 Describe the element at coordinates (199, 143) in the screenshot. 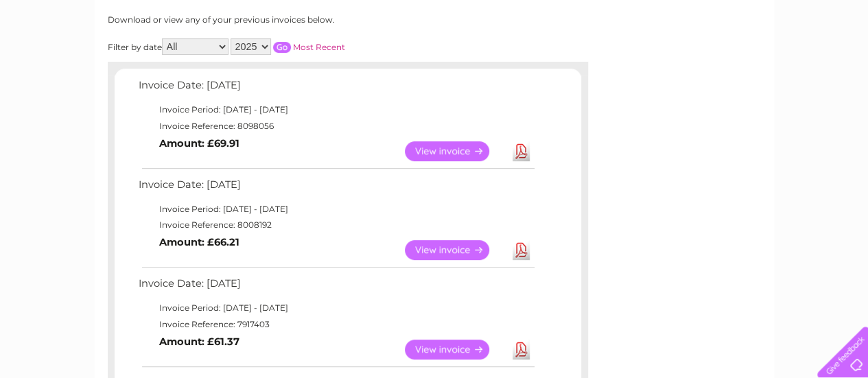

I see `b: Amount: £69.91` at that location.